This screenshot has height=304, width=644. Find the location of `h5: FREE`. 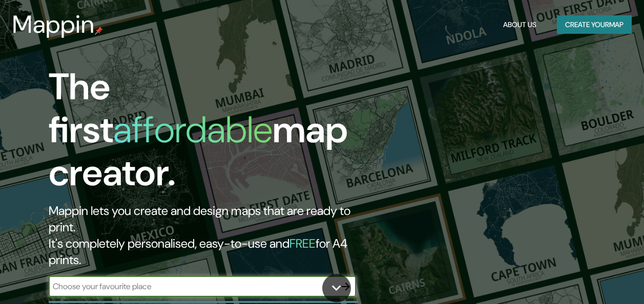

h5: FREE is located at coordinates (302, 244).